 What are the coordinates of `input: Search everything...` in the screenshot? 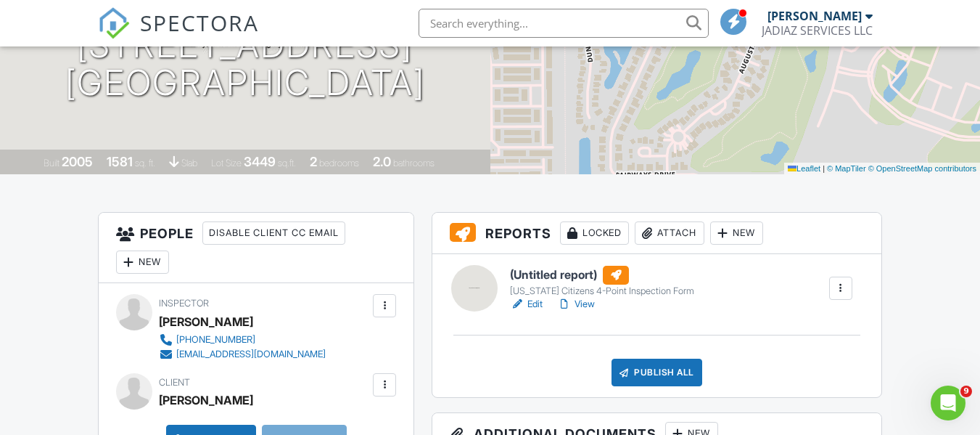 It's located at (564, 23).